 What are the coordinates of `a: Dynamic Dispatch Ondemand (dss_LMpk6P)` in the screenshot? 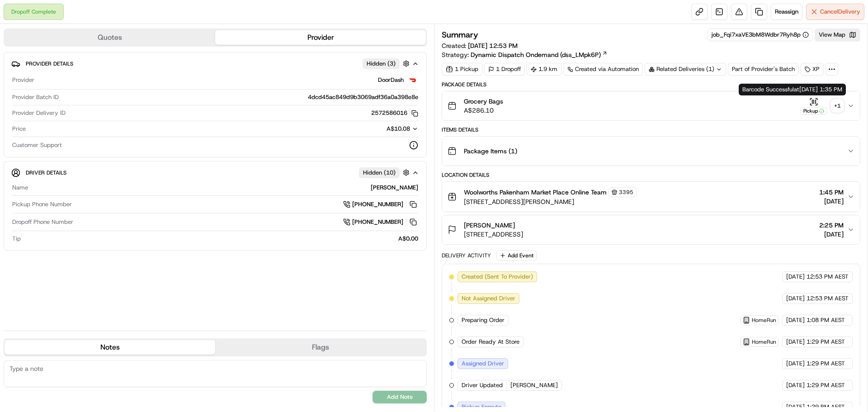 It's located at (539, 55).